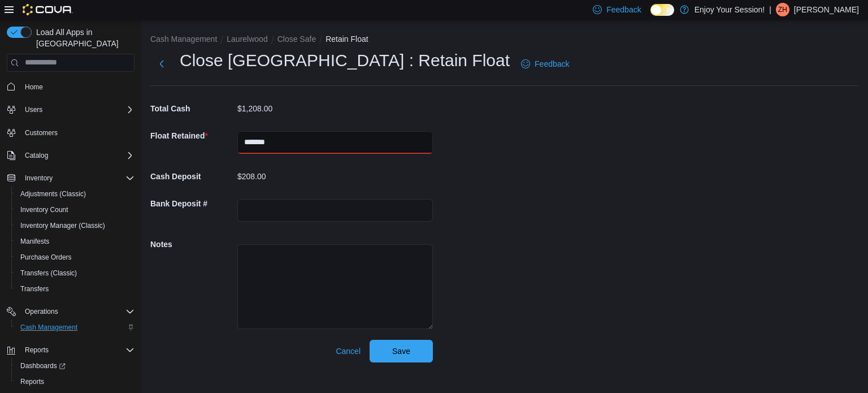 Image resolution: width=868 pixels, height=393 pixels. What do you see at coordinates (662, 9) in the screenshot?
I see `input: Dark Mode` at bounding box center [662, 9].